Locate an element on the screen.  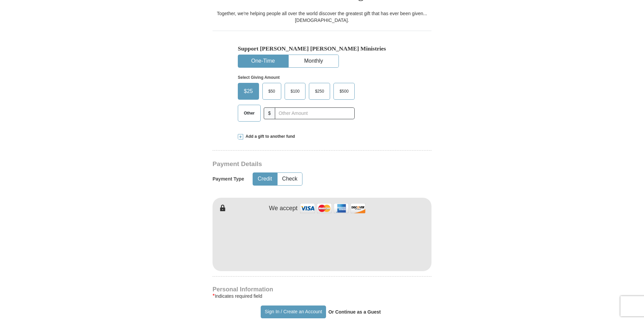
img: credit cards accepted is located at coordinates (333, 208).